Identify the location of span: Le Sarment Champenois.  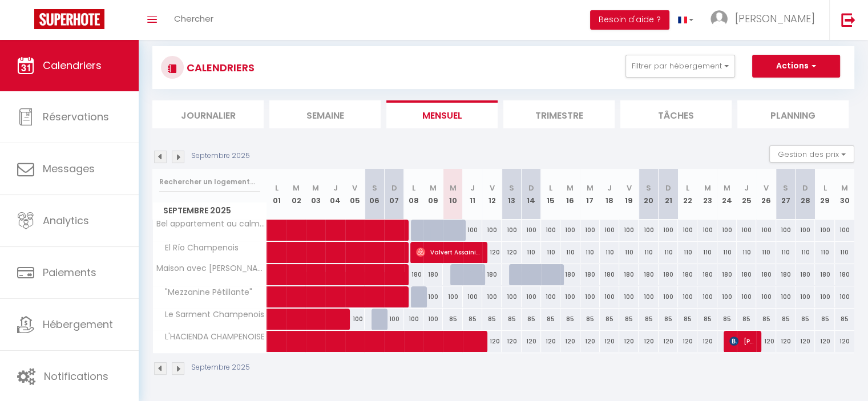
(210, 315).